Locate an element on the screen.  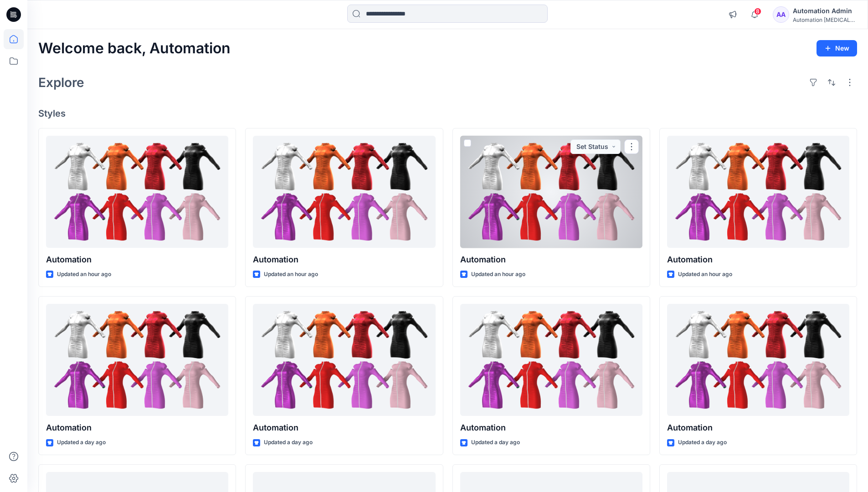
h2: Explore is located at coordinates (61, 82).